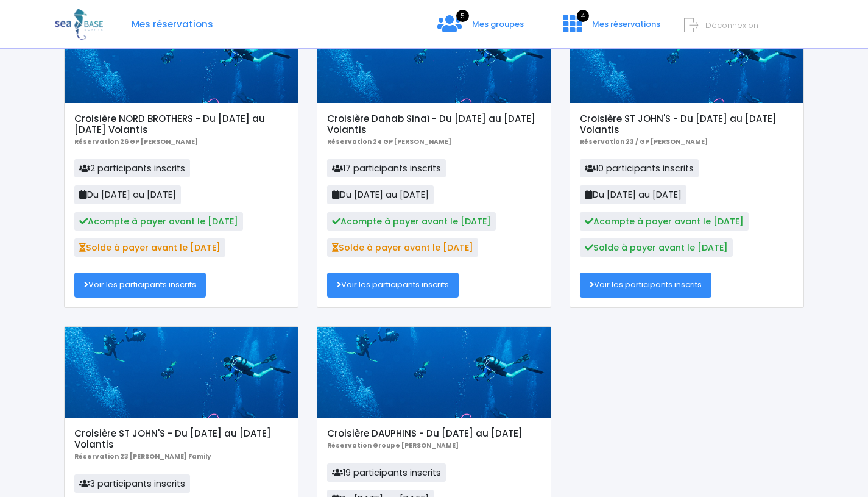  I want to click on span: 2 participants inscrits, so click(132, 168).